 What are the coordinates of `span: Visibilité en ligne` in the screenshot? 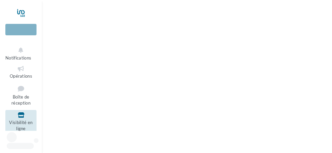 It's located at (21, 125).